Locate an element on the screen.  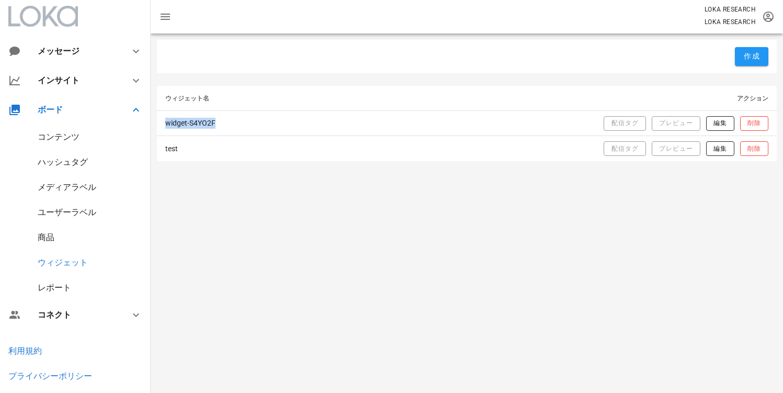
td: test is located at coordinates (241, 149).